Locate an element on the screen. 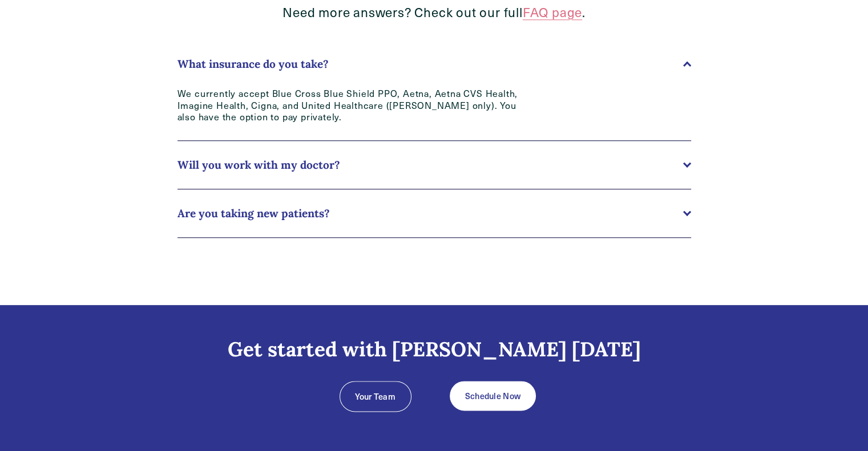  span: Will you work with my doctor? is located at coordinates (430, 165).